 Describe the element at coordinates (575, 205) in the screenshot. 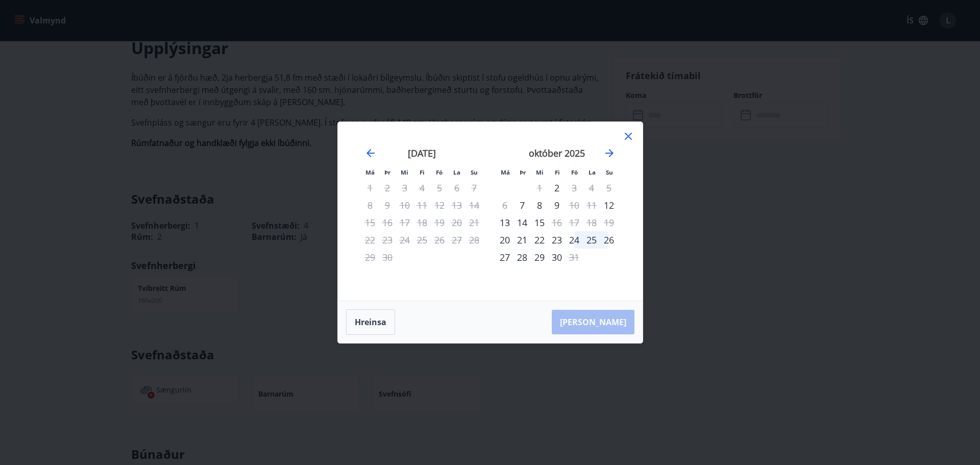

I see `td: Not available. föstudagur, 10. október 2025` at that location.